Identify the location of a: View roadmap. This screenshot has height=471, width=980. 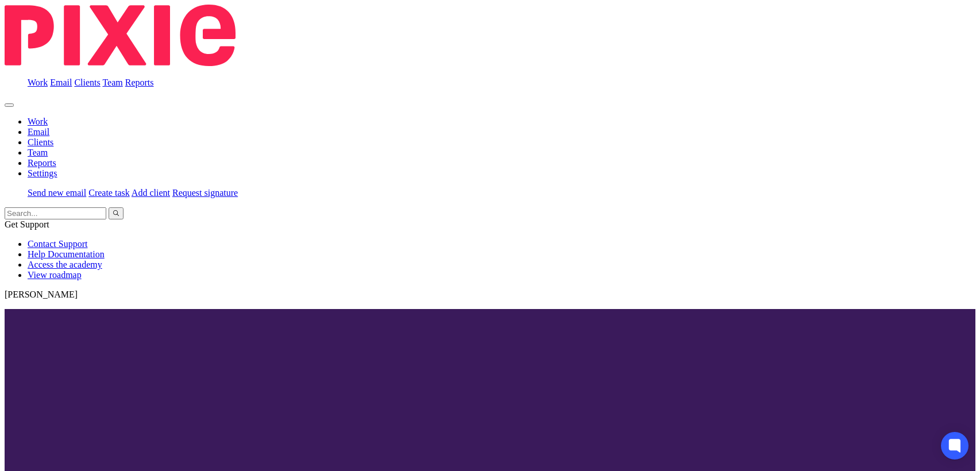
(54, 275).